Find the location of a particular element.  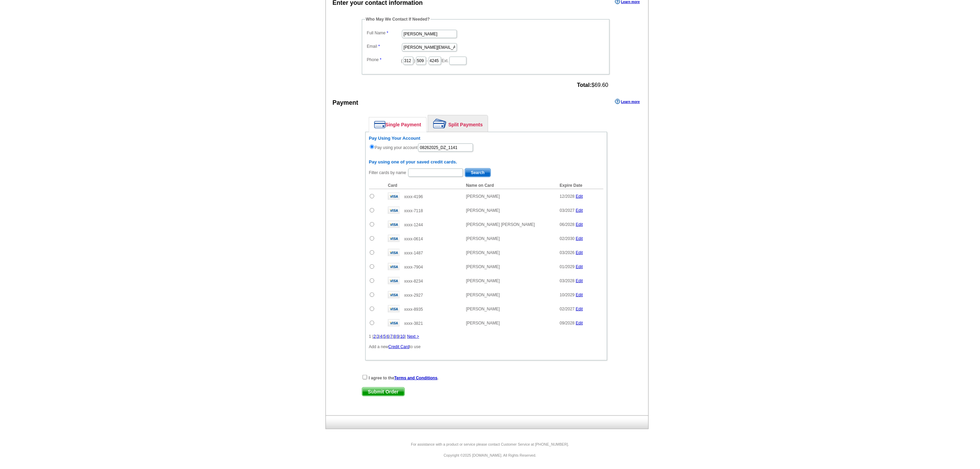

th: Card is located at coordinates (423, 185).